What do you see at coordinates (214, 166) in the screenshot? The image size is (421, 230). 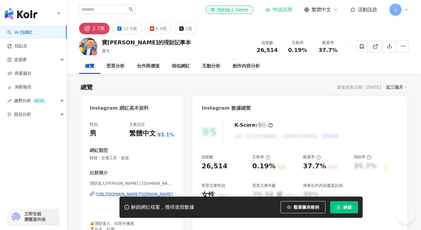 I see `div: 26,514` at bounding box center [214, 166].